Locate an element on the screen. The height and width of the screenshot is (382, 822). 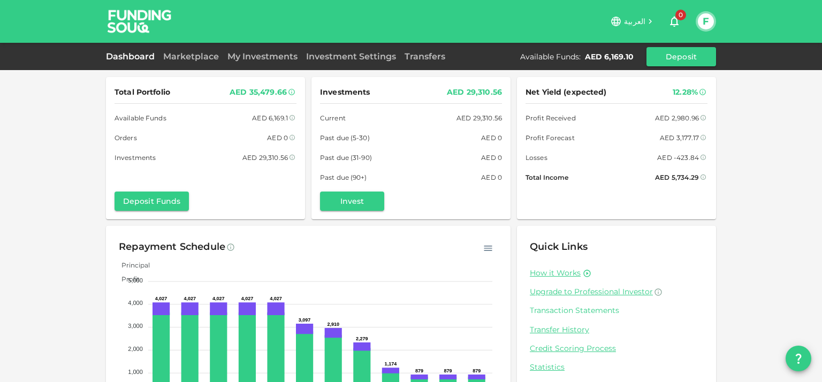
button: Invest is located at coordinates (352, 201).